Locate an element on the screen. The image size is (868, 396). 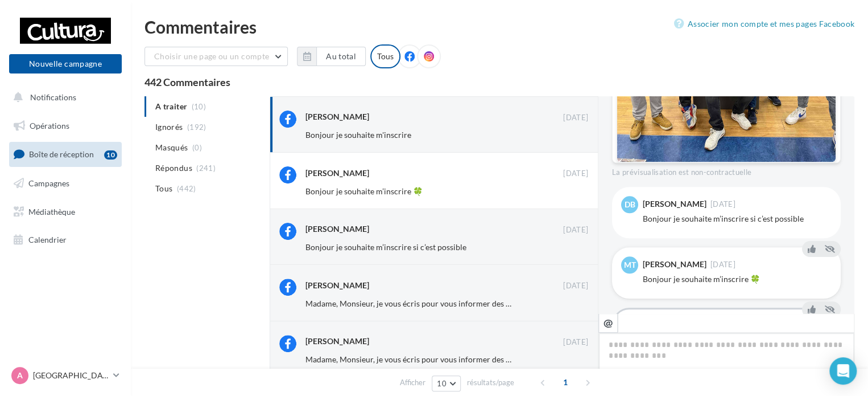
span: (0) is located at coordinates (197, 147).